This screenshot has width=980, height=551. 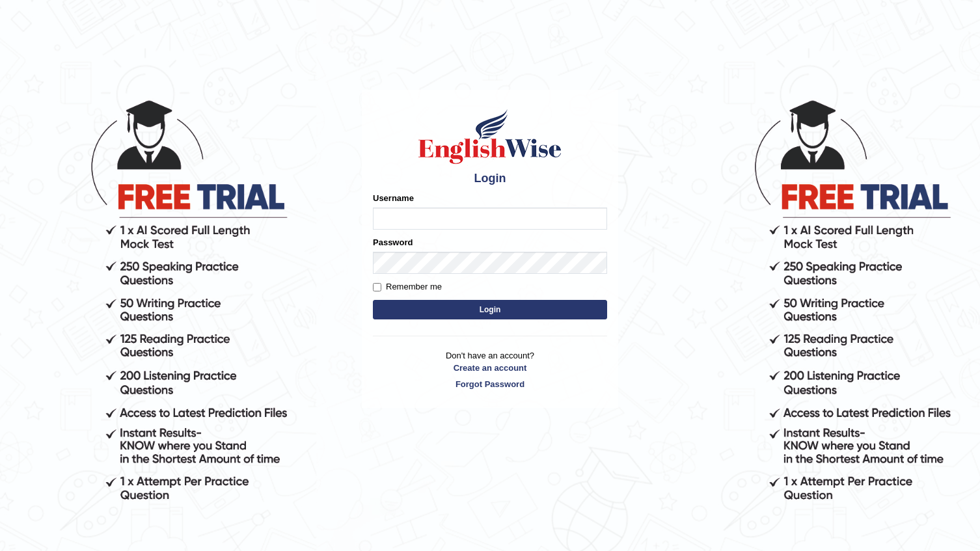 What do you see at coordinates (407, 287) in the screenshot?
I see `label: Remember me` at bounding box center [407, 287].